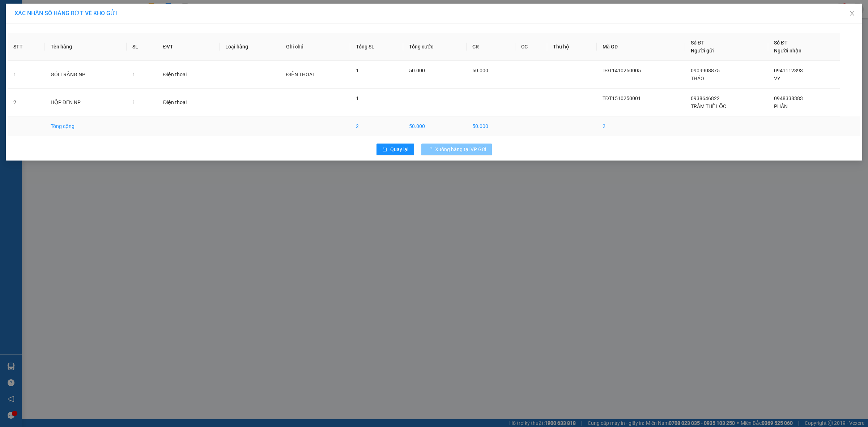  What do you see at coordinates (399, 149) in the screenshot?
I see `span: Quay lại` at bounding box center [399, 149].